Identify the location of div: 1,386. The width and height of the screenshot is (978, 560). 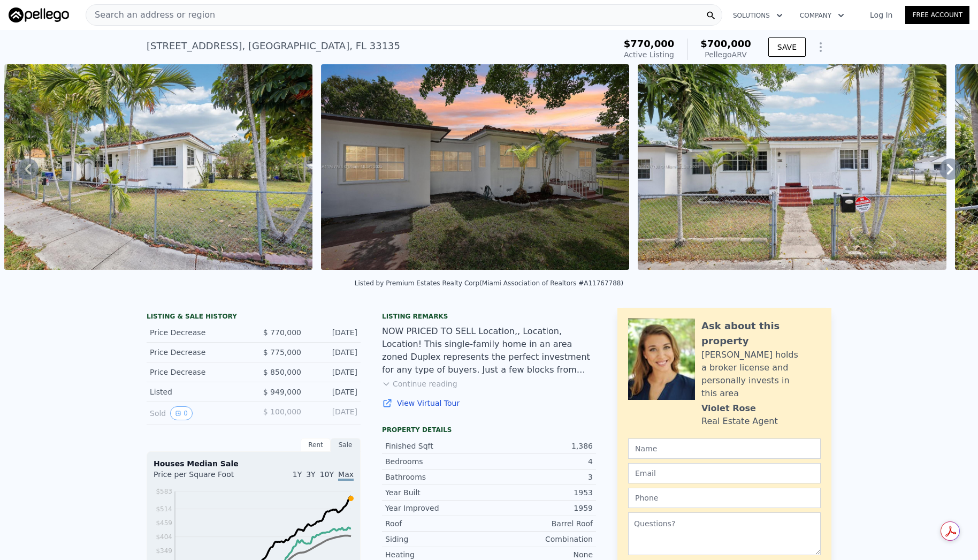
(541, 445).